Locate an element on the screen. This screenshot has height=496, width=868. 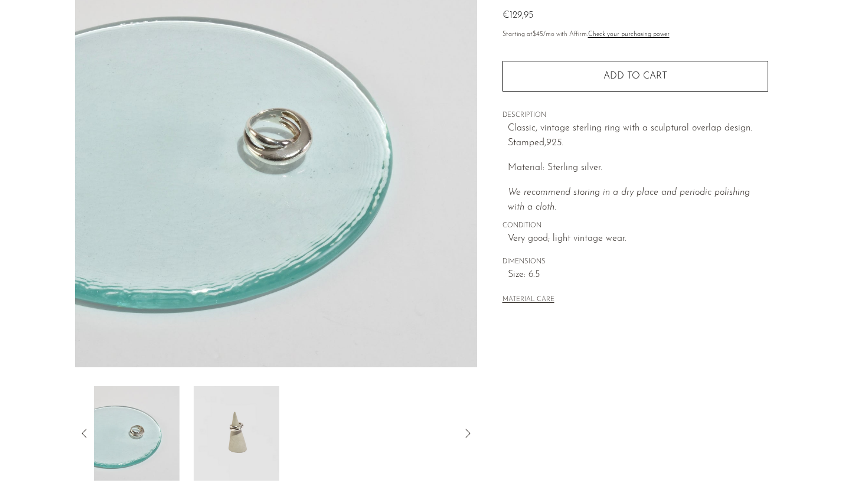
span: Add to cart is located at coordinates (635, 76).